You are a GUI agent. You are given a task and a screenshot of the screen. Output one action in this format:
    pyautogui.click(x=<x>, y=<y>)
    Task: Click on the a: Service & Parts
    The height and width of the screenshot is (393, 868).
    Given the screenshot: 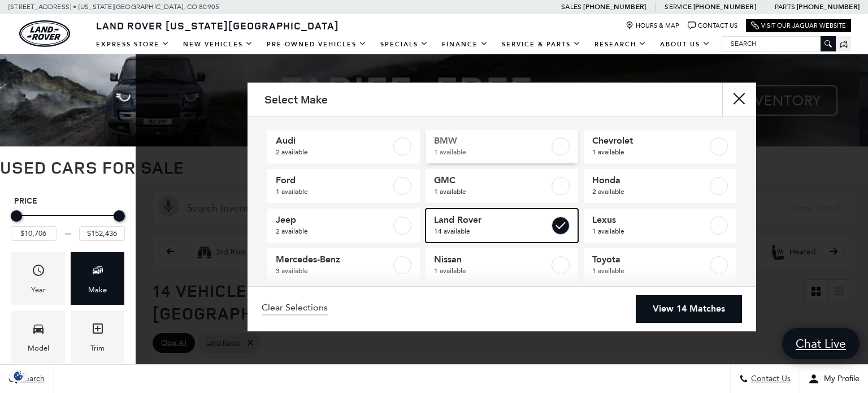 What is the action you would take?
    pyautogui.click(x=541, y=44)
    